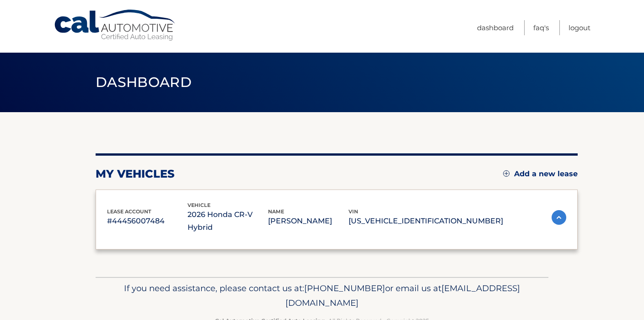  What do you see at coordinates (227, 221) in the screenshot?
I see `p: 2026 Honda CR-V Hybrid` at bounding box center [227, 221].